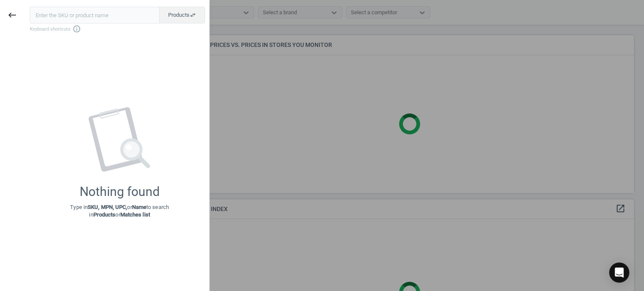 The height and width of the screenshot is (291, 644). What do you see at coordinates (119, 192) in the screenshot?
I see `div: Nothing found` at bounding box center [119, 192].